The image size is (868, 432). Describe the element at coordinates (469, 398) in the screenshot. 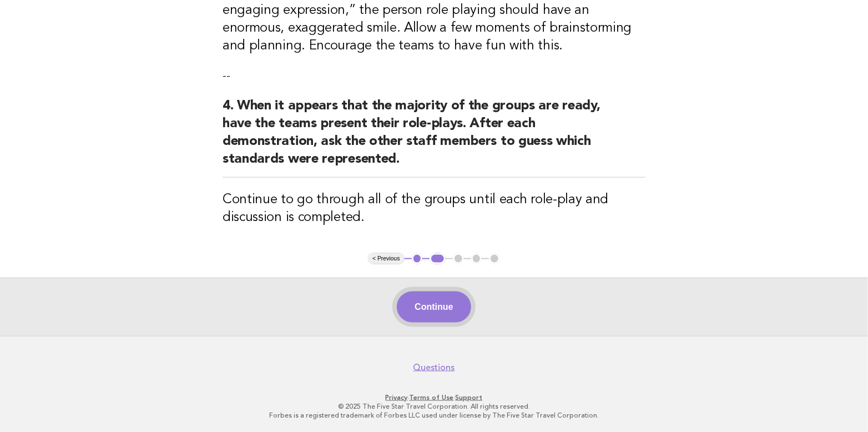

I see `a: Support` at that location.